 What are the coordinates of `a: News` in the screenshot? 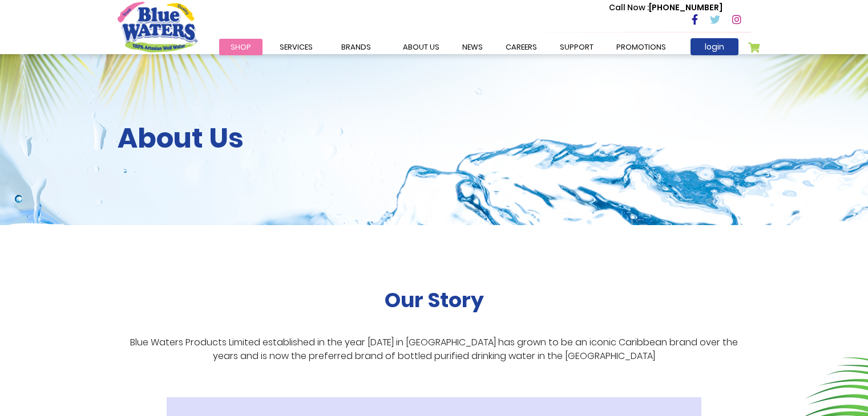 It's located at (472, 46).